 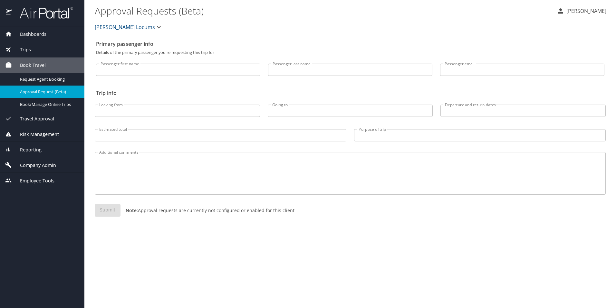 I want to click on span: Employee Tools, so click(x=33, y=181).